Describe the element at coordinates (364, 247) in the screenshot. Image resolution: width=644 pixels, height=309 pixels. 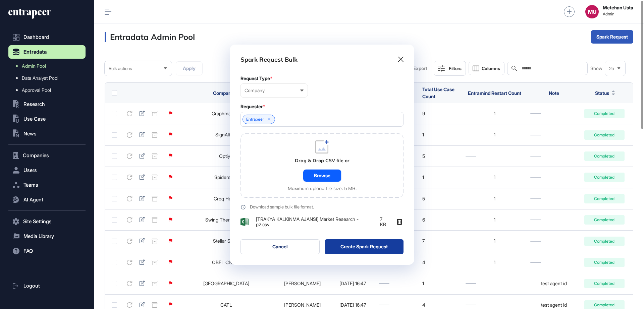
I see `button: Create Spark Request` at that location.